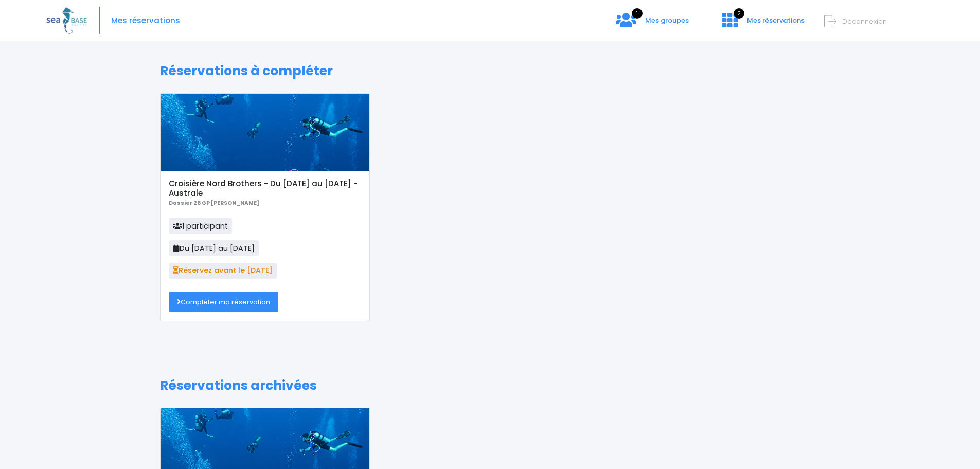  What do you see at coordinates (739, 13) in the screenshot?
I see `span: 2` at bounding box center [739, 13].